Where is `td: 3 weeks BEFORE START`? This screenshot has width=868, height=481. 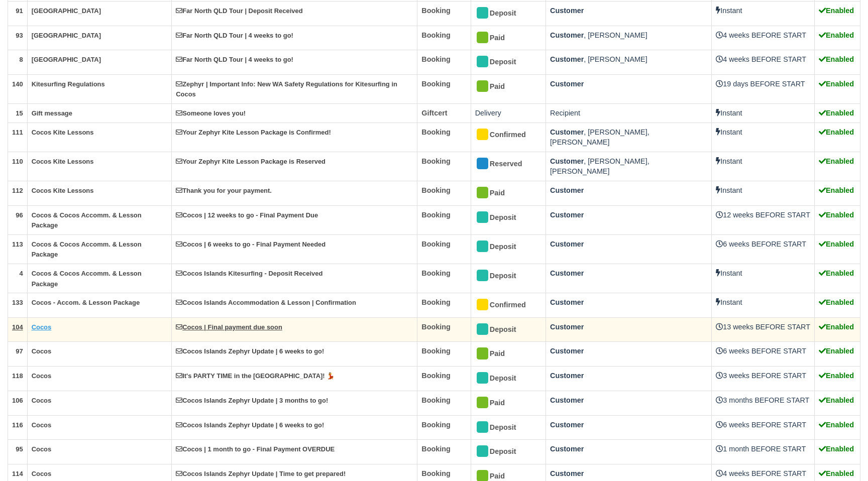 td: 3 weeks BEFORE START is located at coordinates (763, 378).